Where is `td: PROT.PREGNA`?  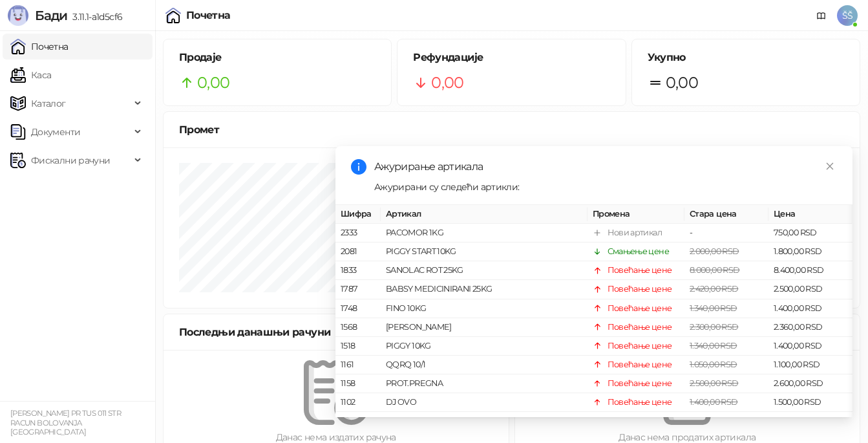
td: PROT.PREGNA is located at coordinates (484, 384).